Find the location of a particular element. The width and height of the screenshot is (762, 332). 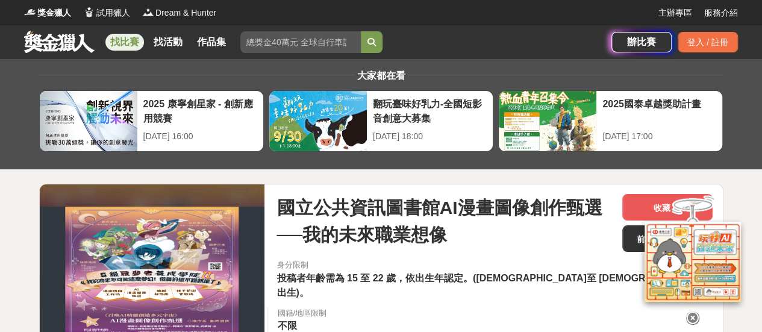

div: 國籍/地區限制 is located at coordinates (302, 313).